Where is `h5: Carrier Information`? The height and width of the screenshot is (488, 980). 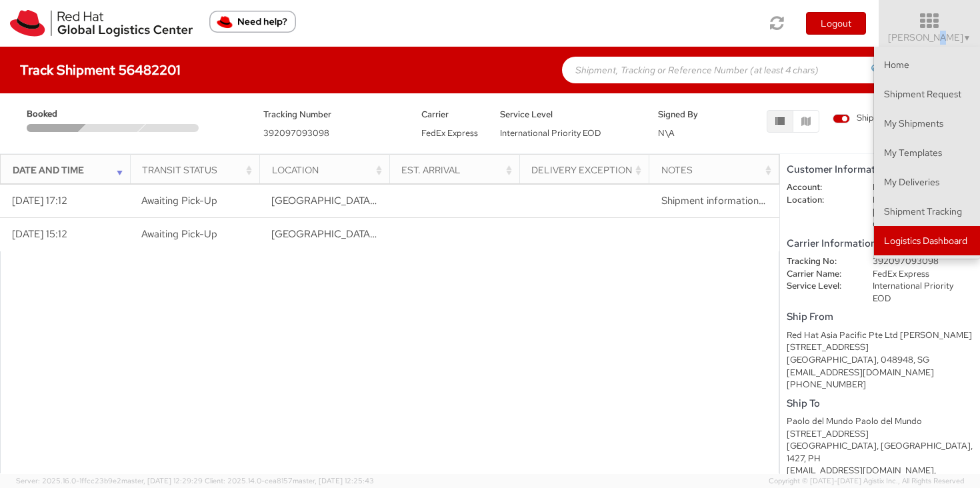 h5: Carrier Information is located at coordinates (880, 243).